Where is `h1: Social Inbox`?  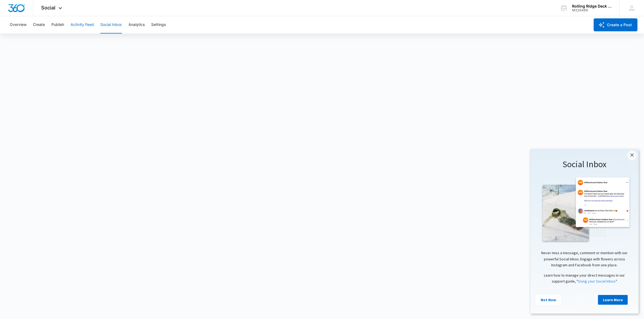 h1: Social Inbox is located at coordinates (54, 15).